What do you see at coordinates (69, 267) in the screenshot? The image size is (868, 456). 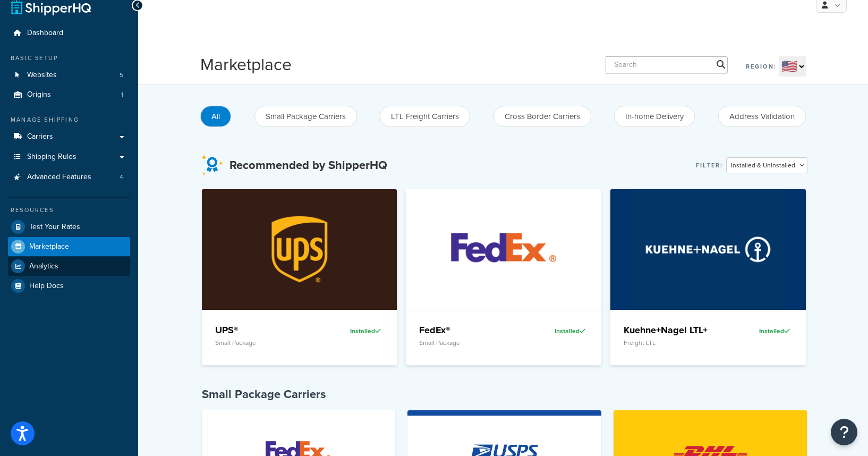 I see `li: Analytics` at bounding box center [69, 267].